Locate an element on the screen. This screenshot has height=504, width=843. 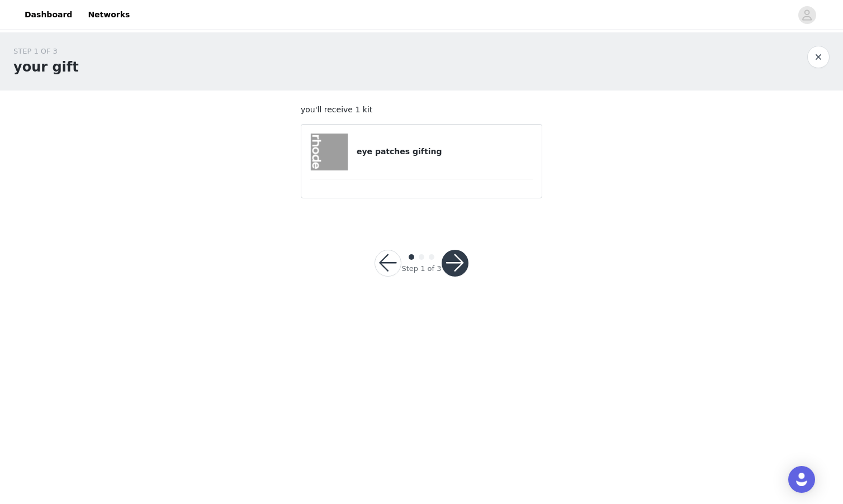
a: Dashboard is located at coordinates (48, 15).